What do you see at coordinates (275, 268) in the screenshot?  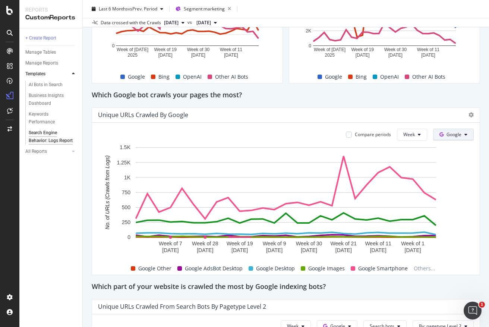 I see `span: Google Desktop` at bounding box center [275, 268].